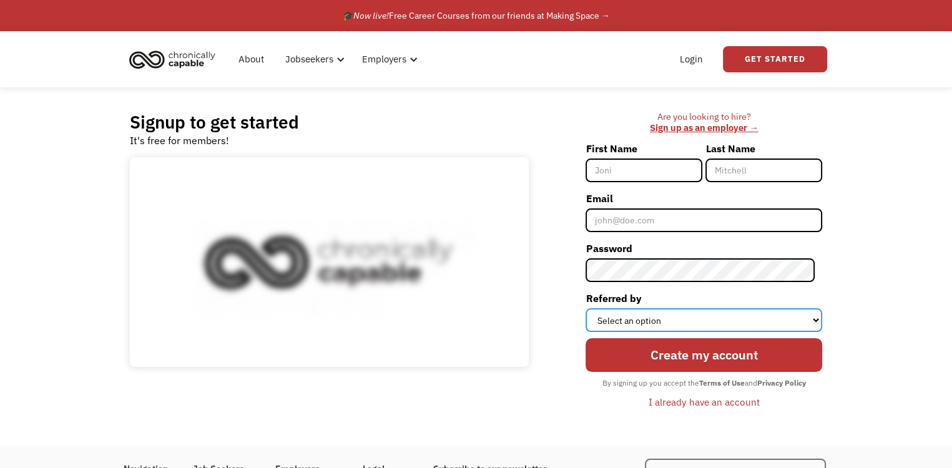 This screenshot has height=468, width=952. Describe the element at coordinates (704, 275) in the screenshot. I see `form: Member-Signup-Form` at that location.